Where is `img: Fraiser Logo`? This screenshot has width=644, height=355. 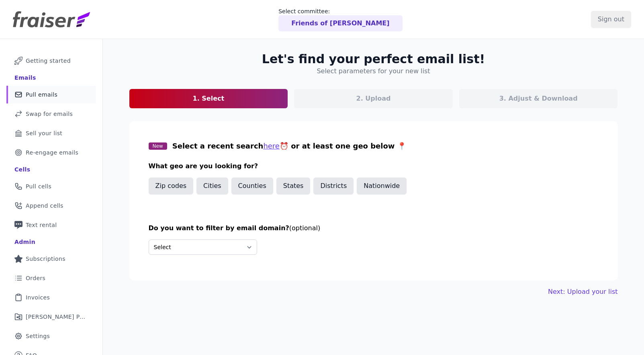
img: Fraiser Logo is located at coordinates (52, 19).